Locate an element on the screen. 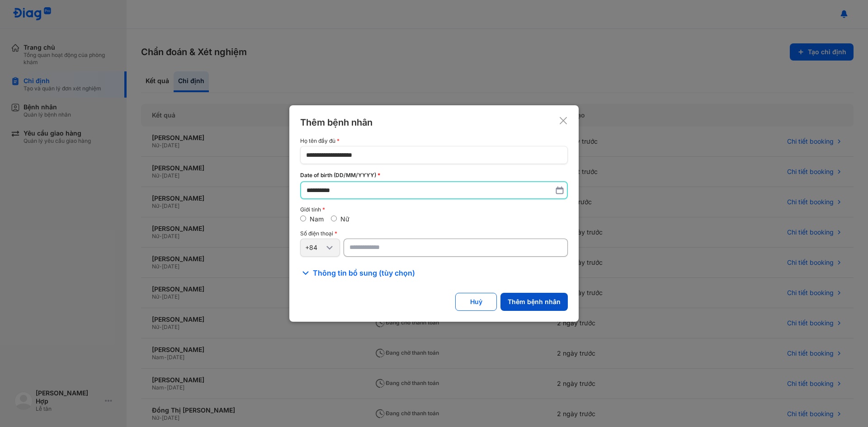  label: Nam is located at coordinates (317, 218).